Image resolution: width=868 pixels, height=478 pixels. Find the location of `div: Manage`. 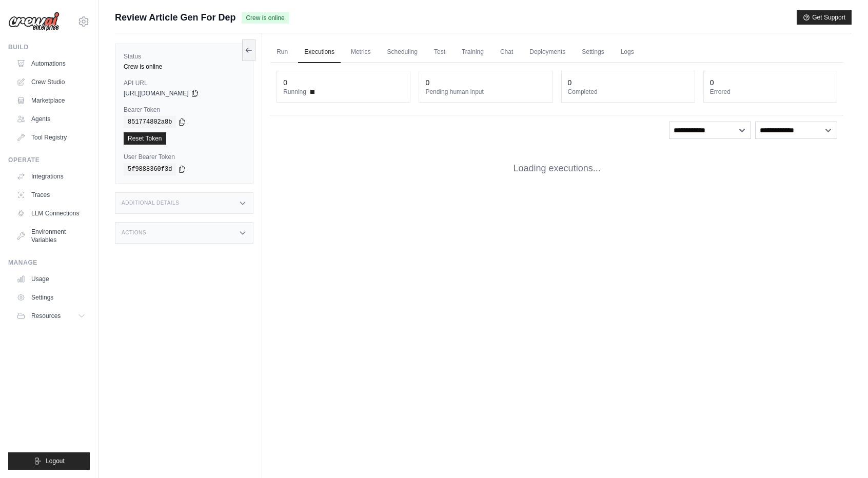

div: Manage is located at coordinates (49, 262).